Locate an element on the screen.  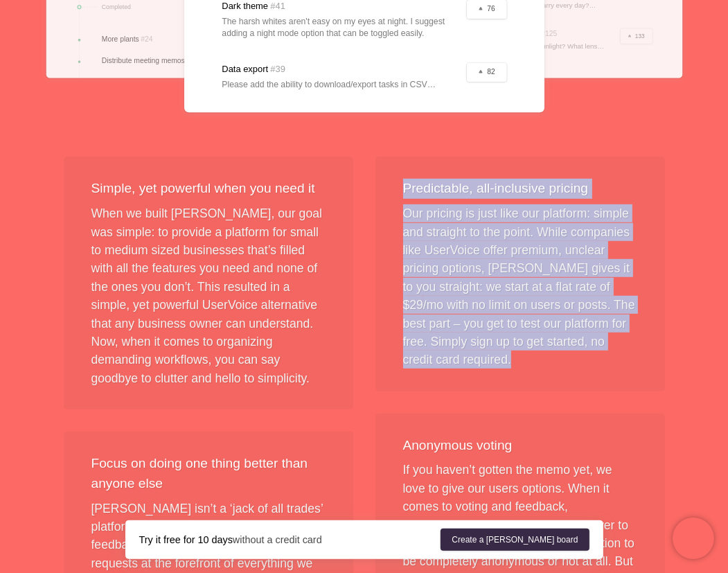
h3: Focus on doing one thing better than anyone else is located at coordinates (209, 474).